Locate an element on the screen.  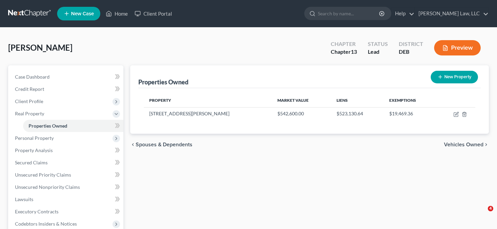
a: Case Dashboard is located at coordinates (66, 77).